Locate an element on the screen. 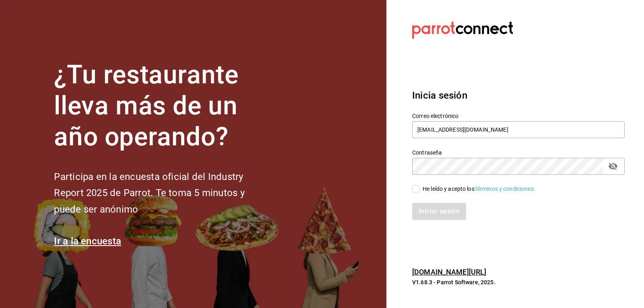 This screenshot has width=644, height=308. div: He leído y acepto los is located at coordinates (479, 189).